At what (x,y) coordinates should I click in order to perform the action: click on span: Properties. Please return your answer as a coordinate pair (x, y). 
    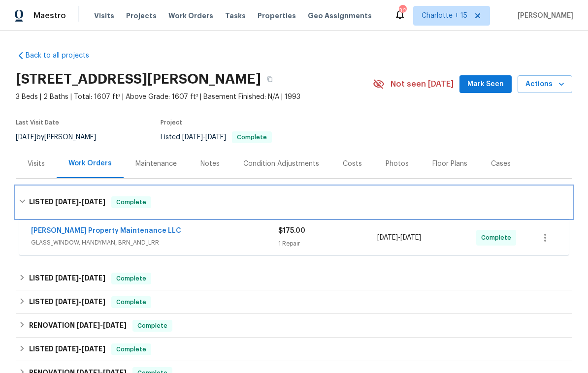
    Looking at the image, I should click on (277, 15).